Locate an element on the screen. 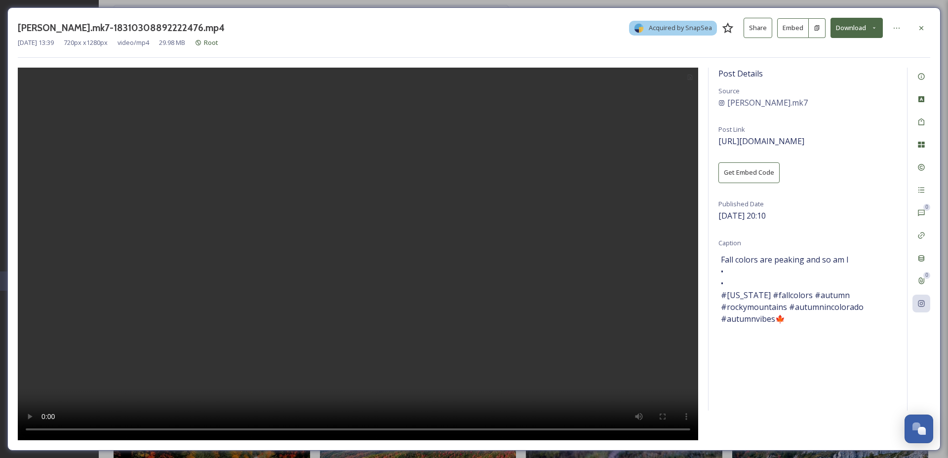  span: video/mp4 is located at coordinates (133, 42).